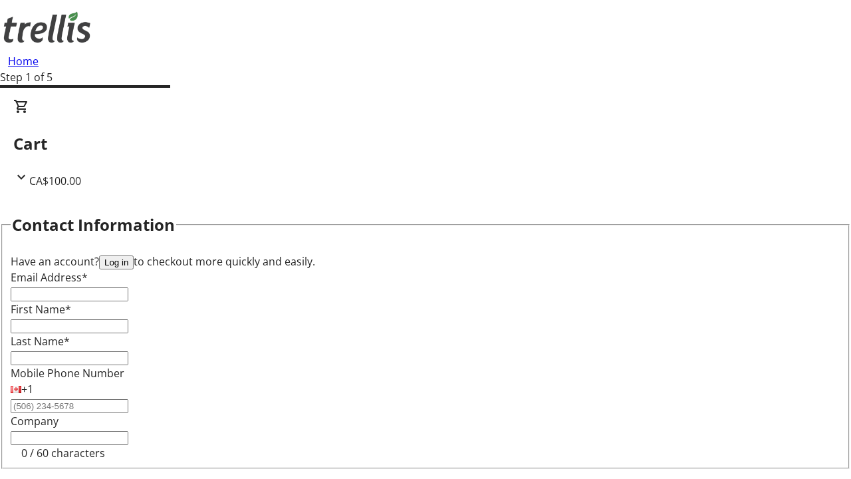 The height and width of the screenshot is (479, 851). Describe the element at coordinates (426, 144) in the screenshot. I see `h2: Cart` at that location.